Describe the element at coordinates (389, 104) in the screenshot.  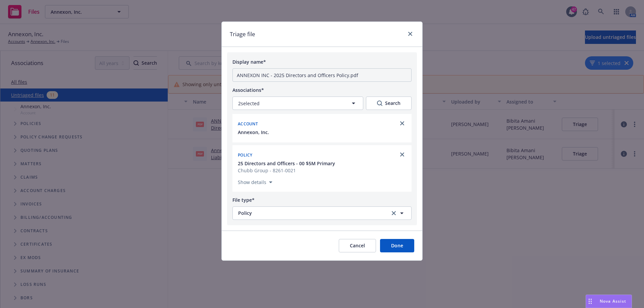
I see `div: Search` at that location.